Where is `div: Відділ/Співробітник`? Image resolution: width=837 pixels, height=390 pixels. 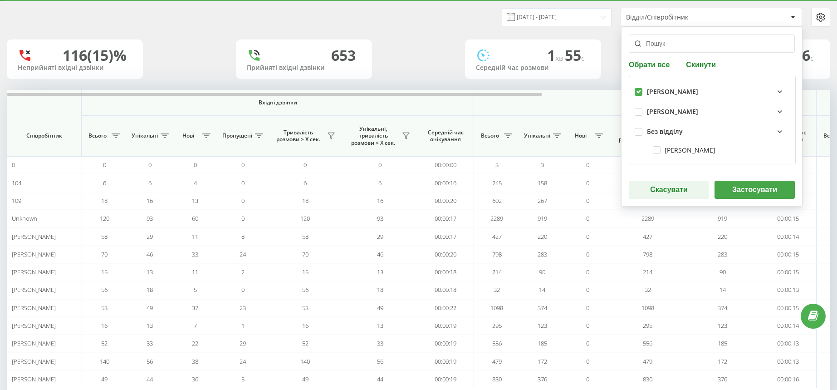
div: Відділ/Співробітник is located at coordinates (680, 17).